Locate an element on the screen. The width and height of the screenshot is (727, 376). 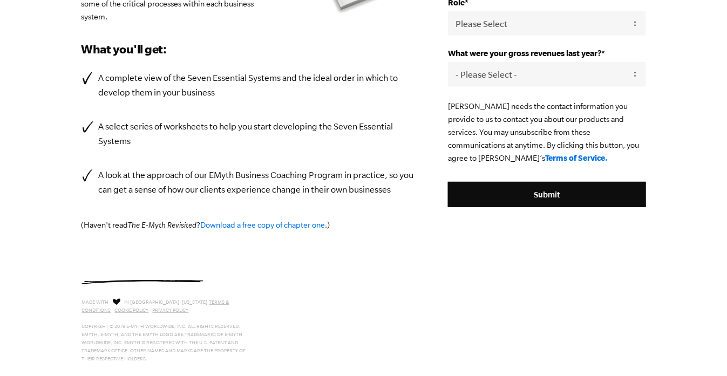
input: Submit is located at coordinates (546, 195).